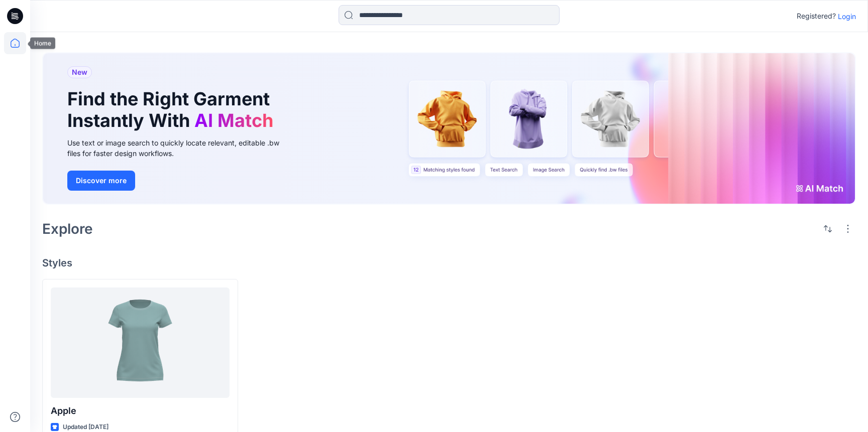  Describe the element at coordinates (816, 16) in the screenshot. I see `p: Registered?` at that location.